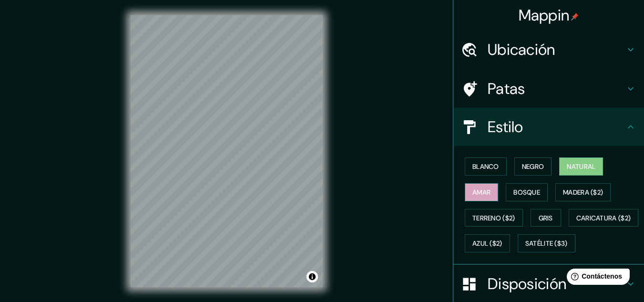 The width and height of the screenshot is (644, 302). Describe the element at coordinates (582, 167) in the screenshot. I see `font: Natural` at that location.